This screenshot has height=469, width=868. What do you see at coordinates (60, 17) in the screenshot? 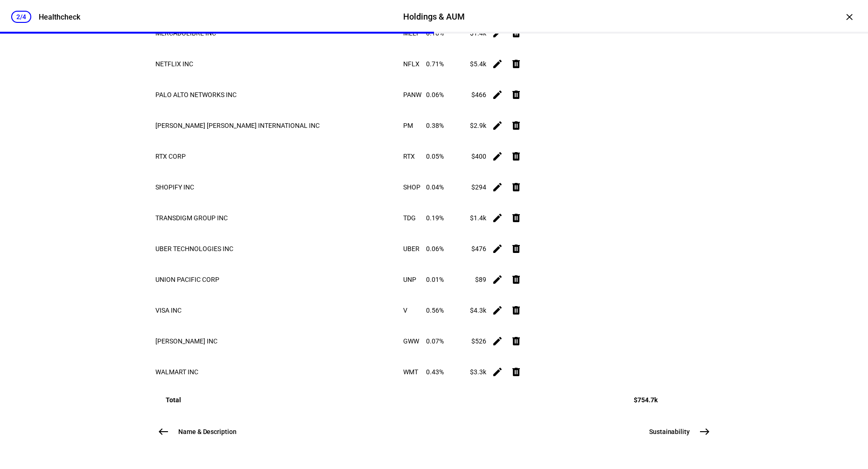
I see `div: Healthcheck` at bounding box center [60, 17].